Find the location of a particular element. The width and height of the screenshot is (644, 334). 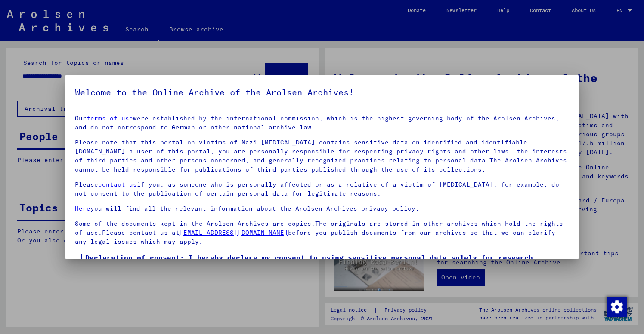

a: terms of use is located at coordinates (110, 118).